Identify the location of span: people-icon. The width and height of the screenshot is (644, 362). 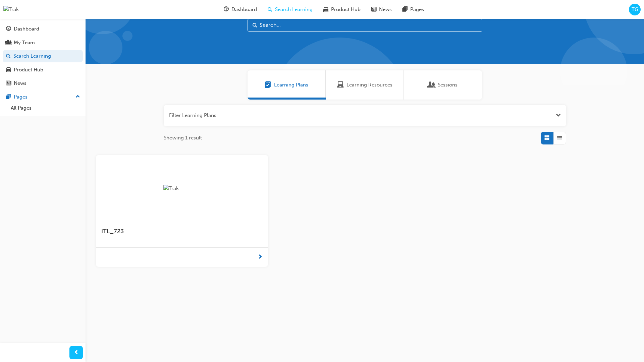
(8, 43).